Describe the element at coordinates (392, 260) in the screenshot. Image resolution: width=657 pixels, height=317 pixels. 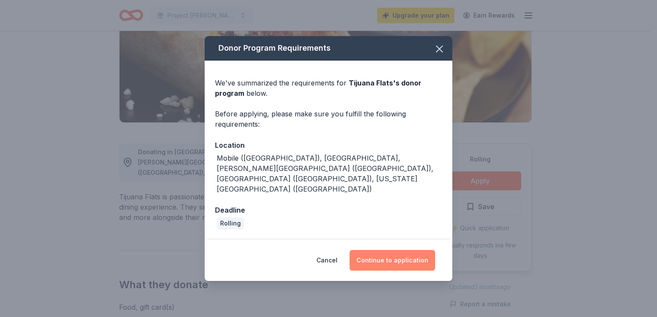
I see `button: Continue to application` at that location.